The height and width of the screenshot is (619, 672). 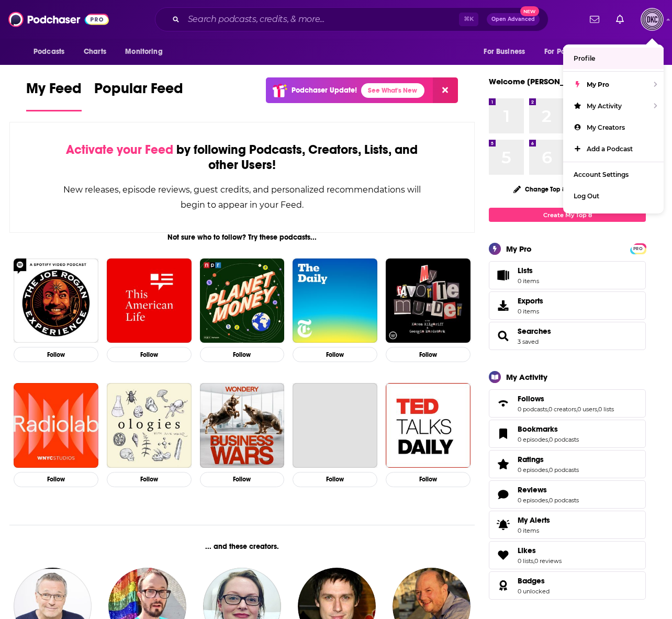 What do you see at coordinates (242, 301) in the screenshot?
I see `a: Planet Money` at bounding box center [242, 301].